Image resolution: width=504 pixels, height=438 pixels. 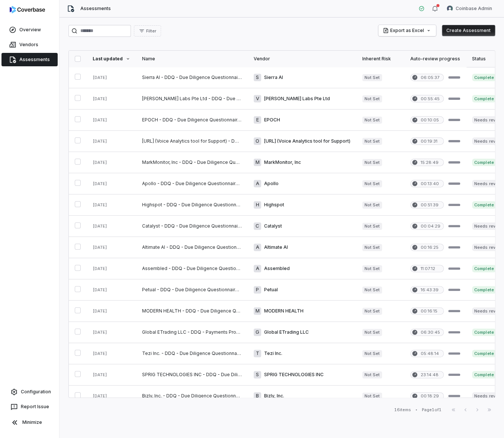 I want to click on div: Auto-review progress, so click(x=435, y=59).